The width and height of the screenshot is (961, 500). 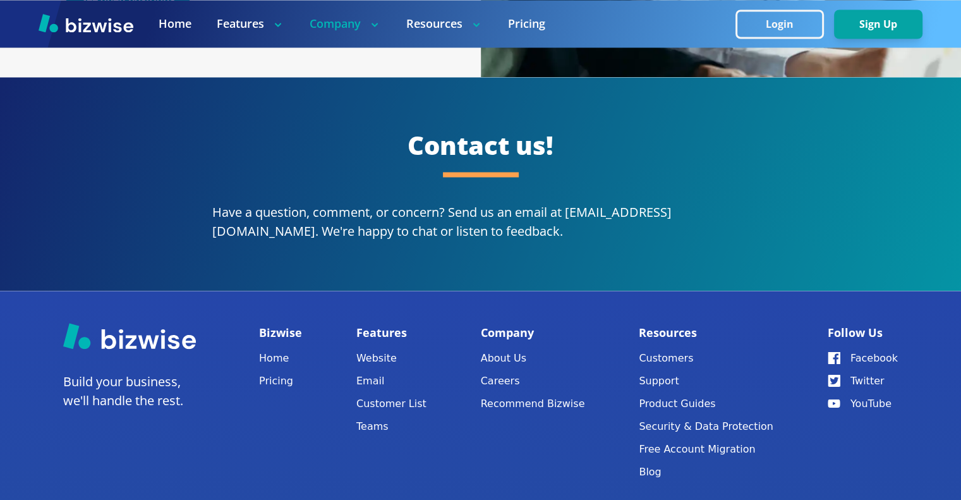 I want to click on img: Facebook Icon, so click(x=834, y=358).